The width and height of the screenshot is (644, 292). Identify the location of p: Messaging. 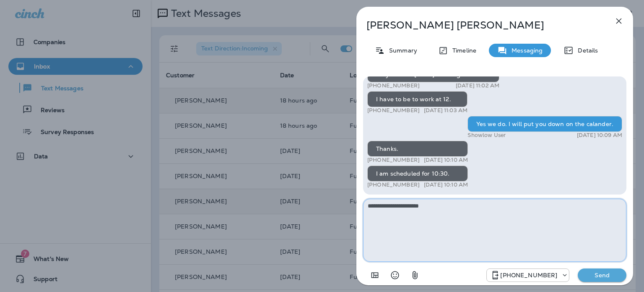
(525, 50).